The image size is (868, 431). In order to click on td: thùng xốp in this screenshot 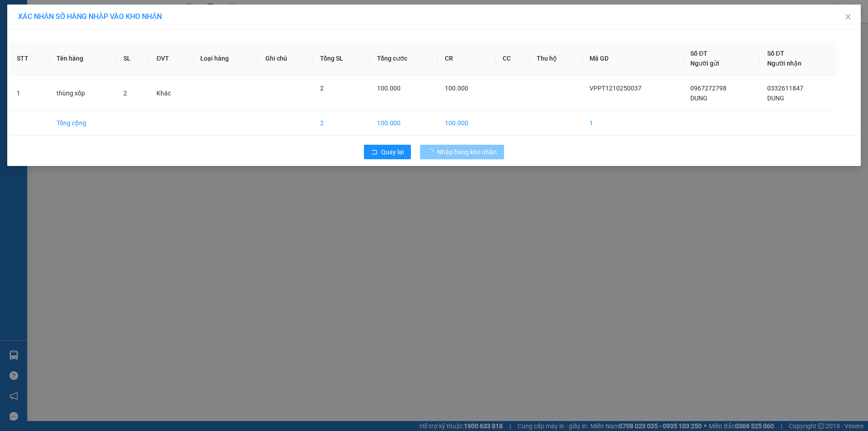, I will do `click(83, 93)`.